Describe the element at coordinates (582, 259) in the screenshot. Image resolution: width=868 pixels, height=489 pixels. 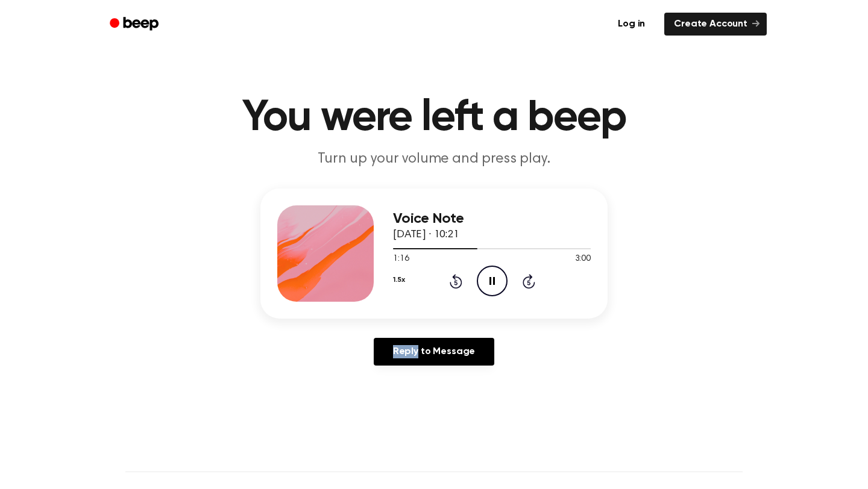
I see `span: 3:00` at that location.